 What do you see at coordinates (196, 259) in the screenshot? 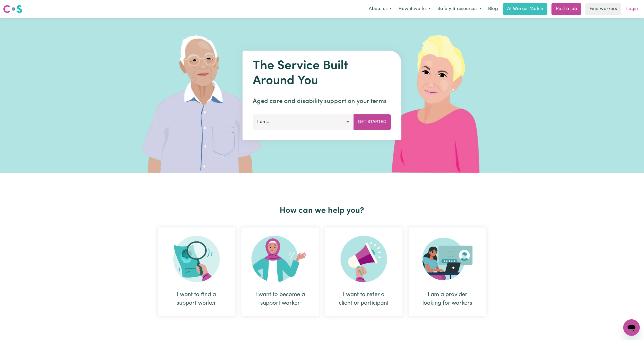
I see `img: Search` at bounding box center [196, 259].